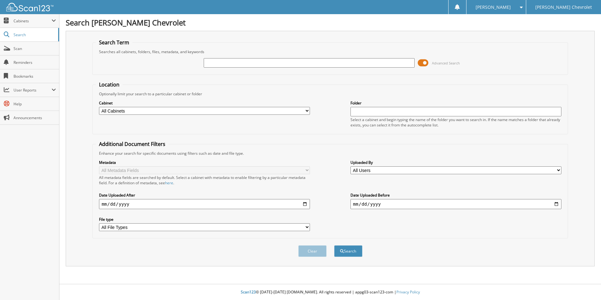 Image resolution: width=601 pixels, height=300 pixels. I want to click on span: Announcements, so click(35, 118).